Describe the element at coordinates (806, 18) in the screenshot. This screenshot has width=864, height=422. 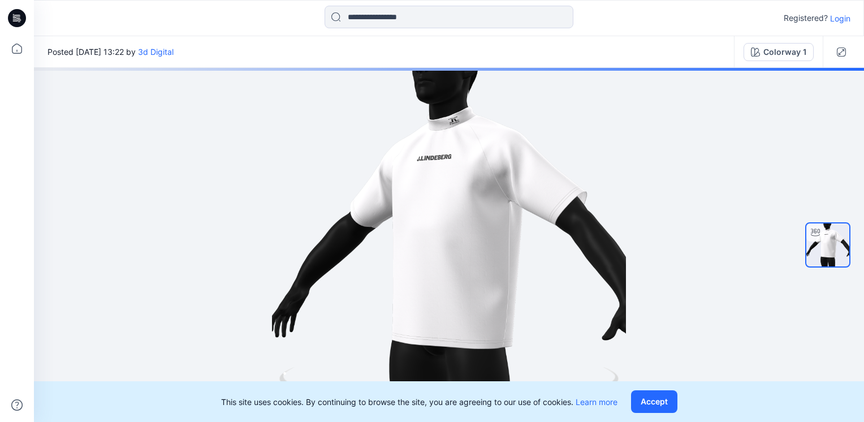
I see `p: Registered?` at that location.